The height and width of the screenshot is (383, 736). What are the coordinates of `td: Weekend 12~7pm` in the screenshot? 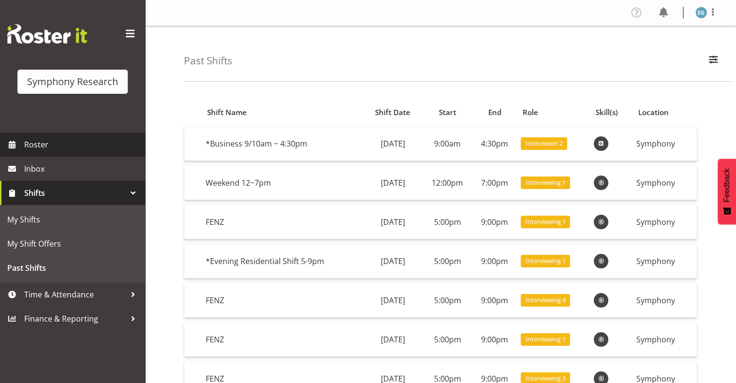 It's located at (282, 183).